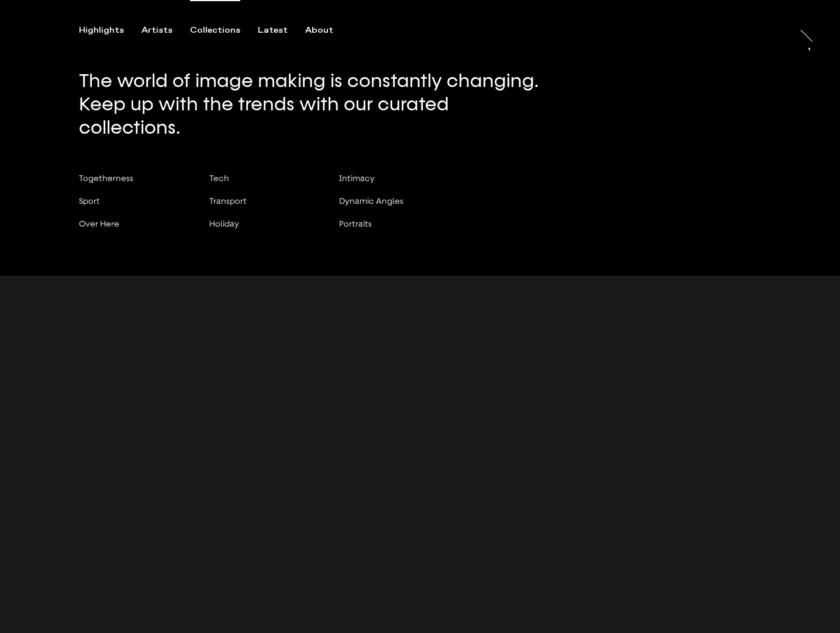  What do you see at coordinates (272, 30) in the screenshot?
I see `div: Latest` at bounding box center [272, 30].